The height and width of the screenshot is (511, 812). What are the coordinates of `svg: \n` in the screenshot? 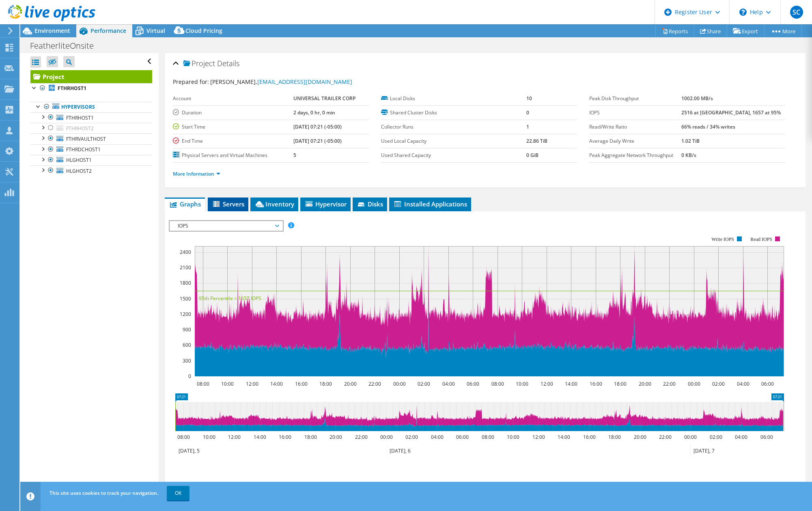 It's located at (743, 12).